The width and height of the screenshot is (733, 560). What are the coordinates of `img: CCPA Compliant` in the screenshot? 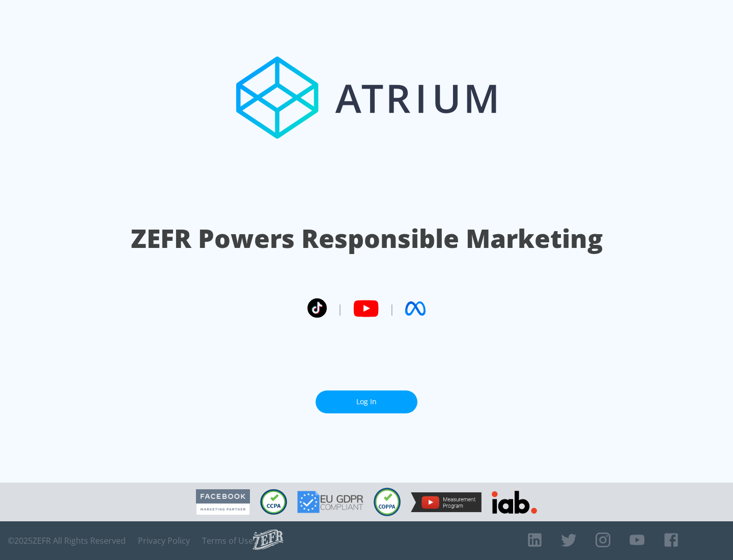 It's located at (273, 502).